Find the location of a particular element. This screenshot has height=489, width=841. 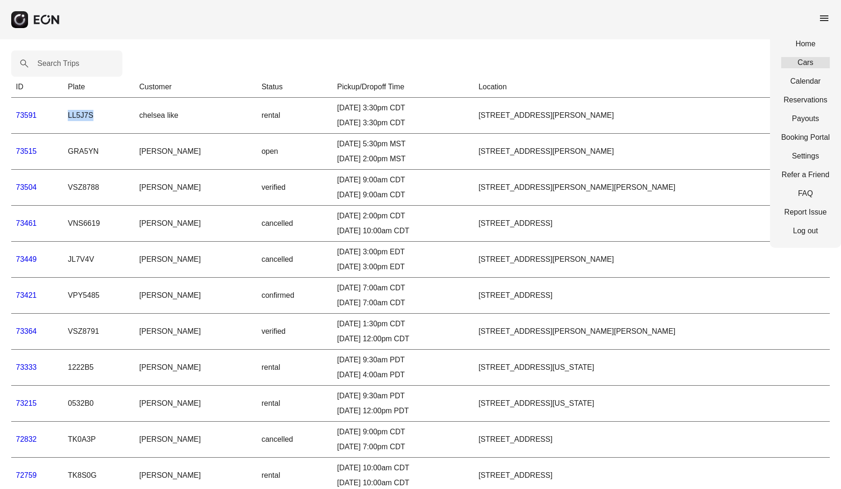

th: Plate is located at coordinates (99, 87).